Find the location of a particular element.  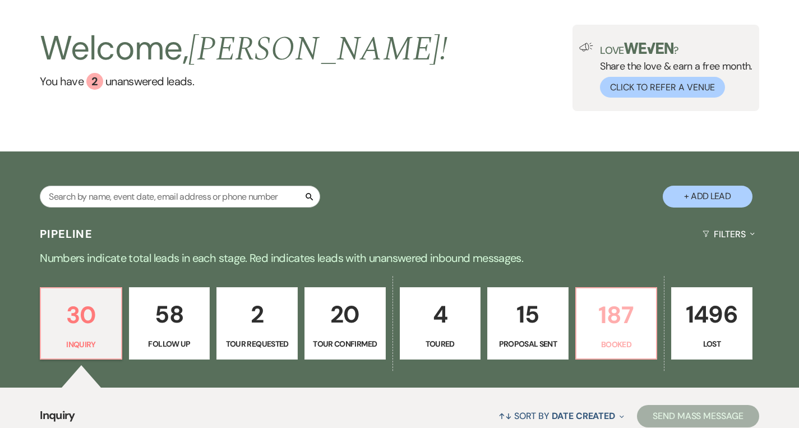

p: Tour Confirmed is located at coordinates (345, 344).